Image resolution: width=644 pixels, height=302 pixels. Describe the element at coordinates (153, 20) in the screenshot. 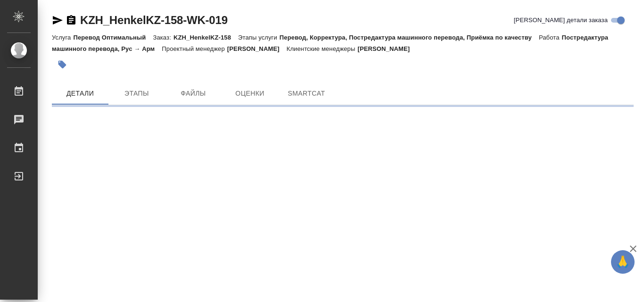

I see `a: KZH_HenkelKZ-158-WK-019` at that location.